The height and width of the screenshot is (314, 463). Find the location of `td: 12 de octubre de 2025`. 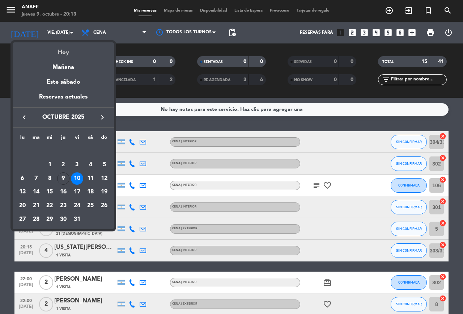

td: 12 de octubre de 2025 is located at coordinates (104, 178).